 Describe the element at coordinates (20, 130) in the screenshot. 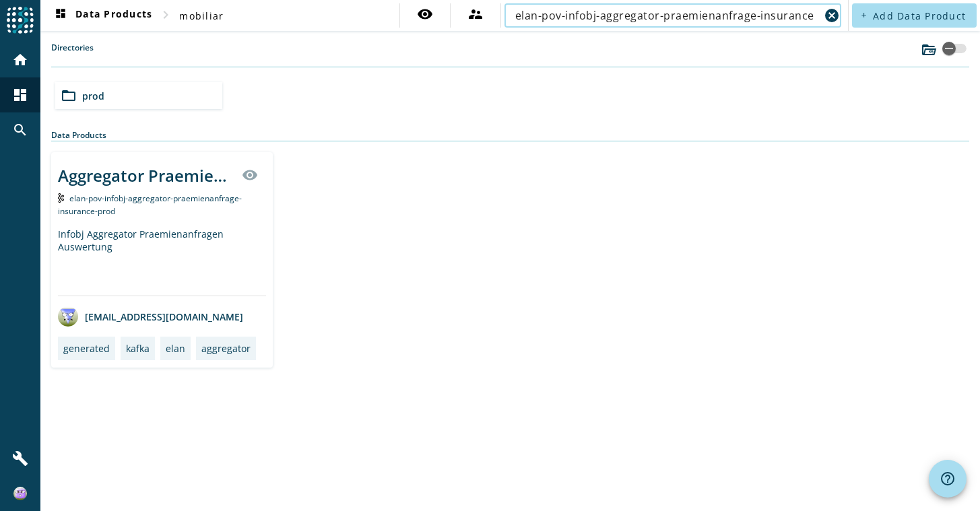

I see `mat-icon: search` at that location.